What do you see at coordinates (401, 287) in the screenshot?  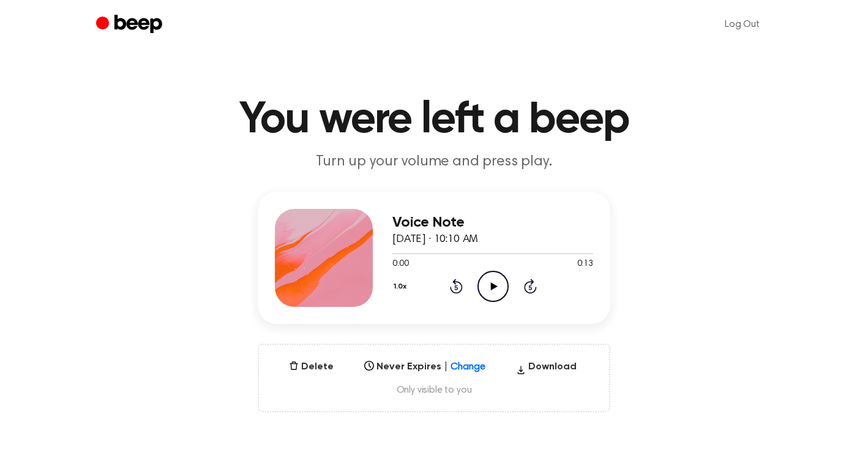 I see `button: 1.0x` at bounding box center [401, 287].